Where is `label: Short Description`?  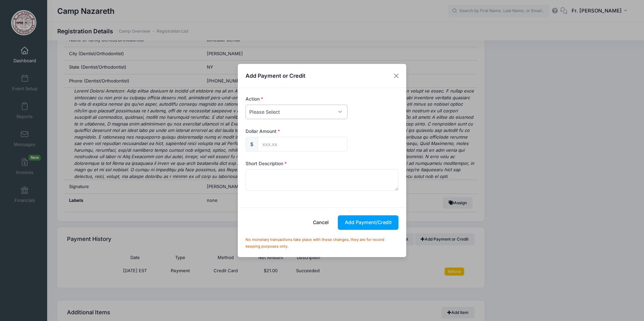
label: Short Description is located at coordinates (266, 163).